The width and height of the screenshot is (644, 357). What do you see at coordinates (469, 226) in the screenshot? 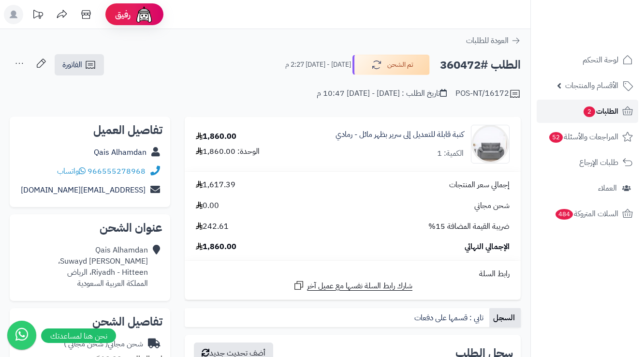
I see `span: ضريبة القيمة المضافة 15%` at bounding box center [469, 226].